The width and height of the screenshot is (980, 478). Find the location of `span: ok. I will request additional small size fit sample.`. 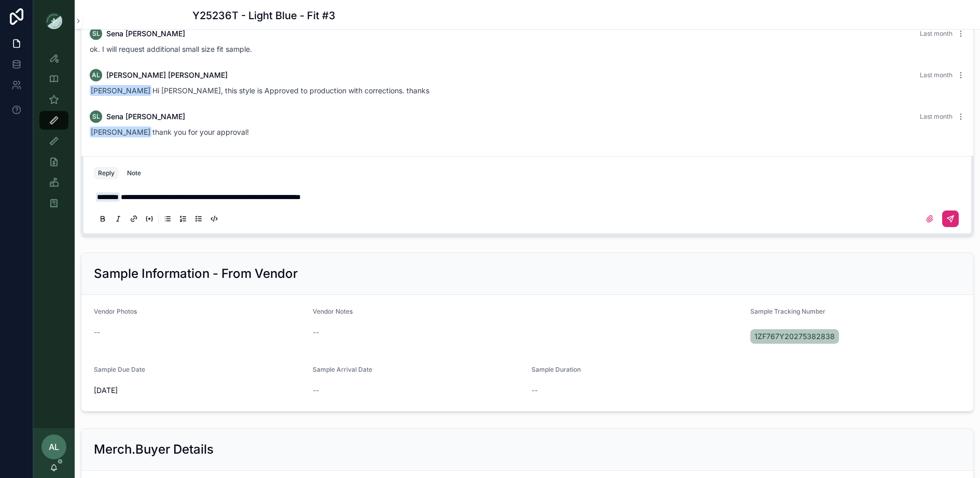

span: ok. I will request additional small size fit sample. is located at coordinates (171, 49).